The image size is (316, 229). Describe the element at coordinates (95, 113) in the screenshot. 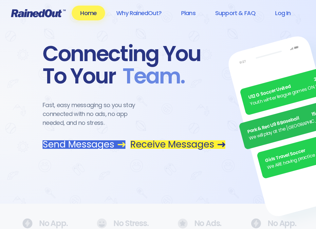

I see `div: Fast, easy messaging so you stay connected with no ads, no app needed, and no stress.` at that location.